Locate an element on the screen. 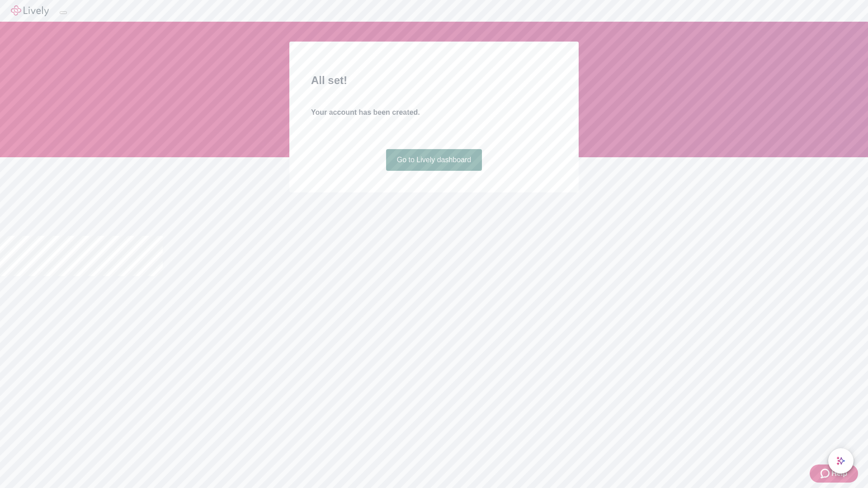  svg: Lively AI Assistant is located at coordinates (841, 461).